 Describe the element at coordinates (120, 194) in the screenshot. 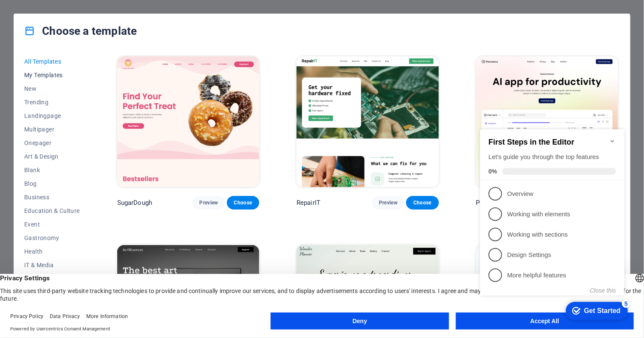

I see `div: Get Started 5 items remaining, 0% complete` at that location.